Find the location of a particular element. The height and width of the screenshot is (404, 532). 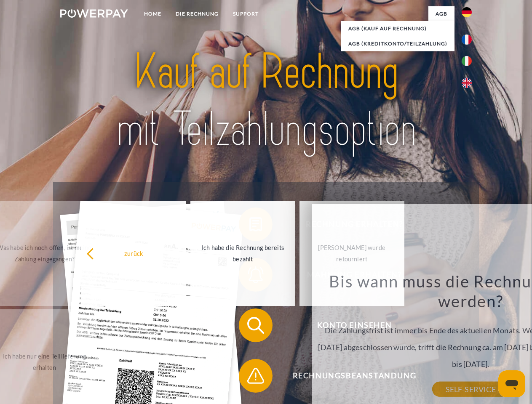

img: it is located at coordinates (466, 61).